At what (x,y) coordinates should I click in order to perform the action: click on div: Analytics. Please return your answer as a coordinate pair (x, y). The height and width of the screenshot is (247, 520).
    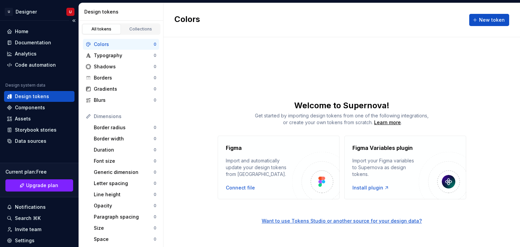
    Looking at the image, I should click on (26, 54).